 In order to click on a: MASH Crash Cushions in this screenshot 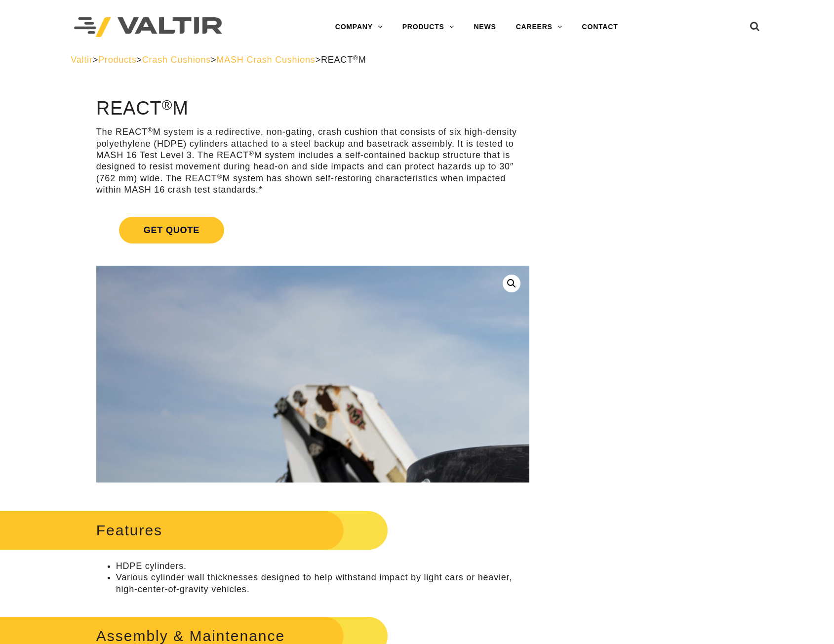, I will do `click(265, 60)`.